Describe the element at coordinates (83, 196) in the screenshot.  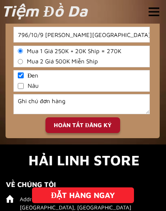
I see `div: ĐẶT HÀNG NGAY` at that location.